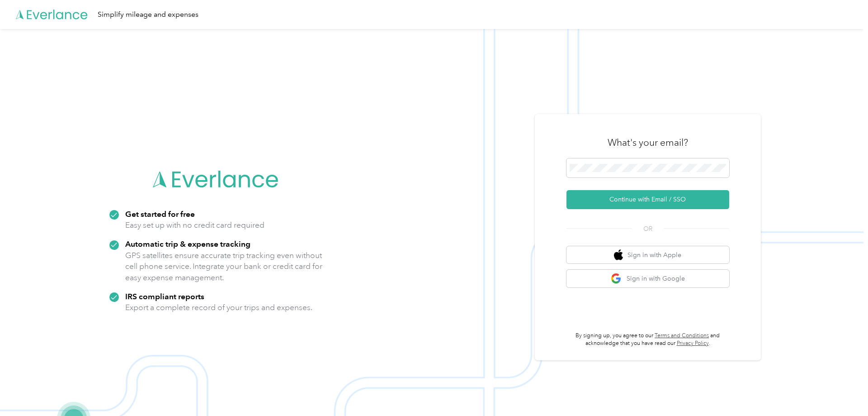 The image size is (868, 416). What do you see at coordinates (648, 143) in the screenshot?
I see `h3: What's your email?` at bounding box center [648, 143].